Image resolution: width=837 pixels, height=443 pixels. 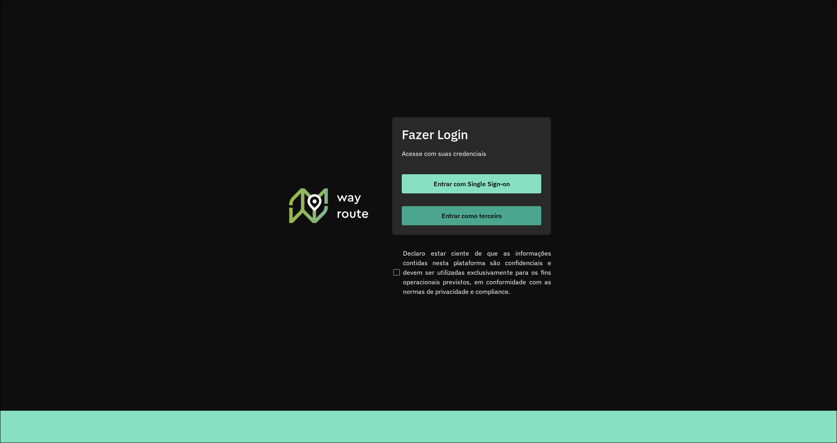 What do you see at coordinates (472, 272) in the screenshot?
I see `label: Declaro estar ciente de que as informações contidas nesta plataforma são confidenciais e devem se...` at bounding box center [472, 272].